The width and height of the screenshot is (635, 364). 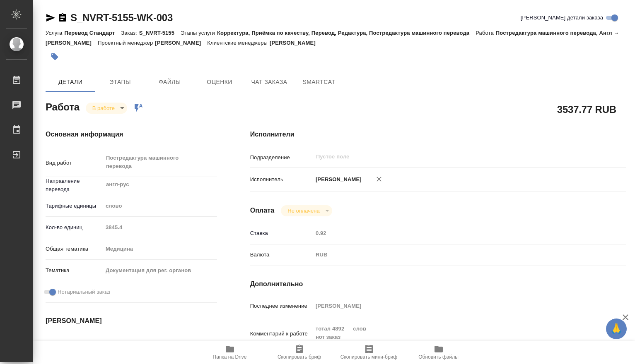 What do you see at coordinates (281, 158) in the screenshot?
I see `p: Подразделение` at bounding box center [281, 158].